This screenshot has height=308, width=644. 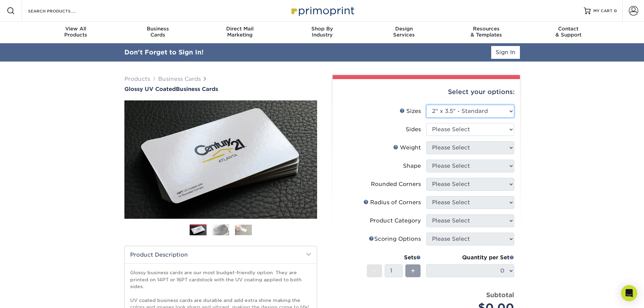 What do you see at coordinates (407, 148) in the screenshot?
I see `div: Weight` at bounding box center [407, 148].